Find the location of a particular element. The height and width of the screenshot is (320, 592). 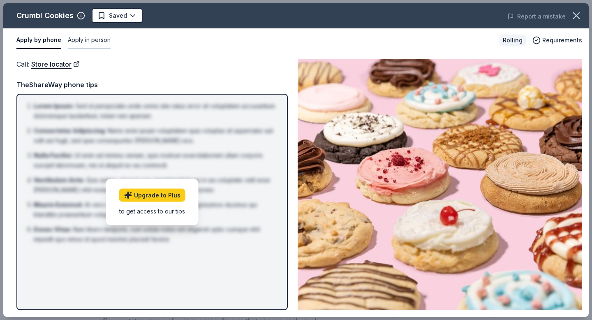

img: Image for Crumbl Cookies is located at coordinates (440, 184).